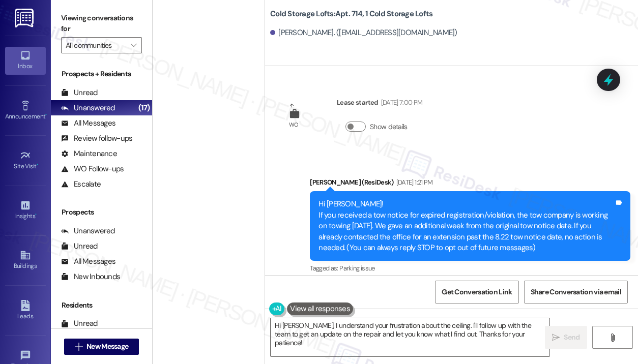 Image resolution: width=638 pixels, height=364 pixels. What do you see at coordinates (572, 337) in the screenshot?
I see `span: Send` at bounding box center [572, 337].